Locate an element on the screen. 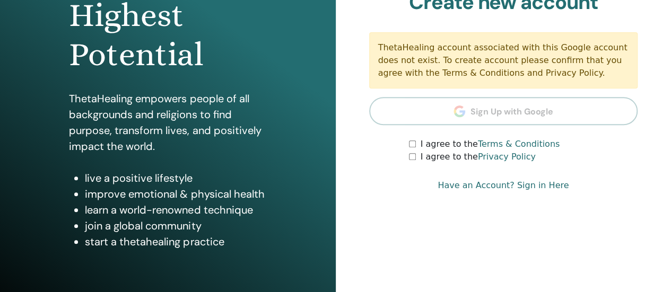  a: Have an Account? Sign in Here is located at coordinates (503, 186).